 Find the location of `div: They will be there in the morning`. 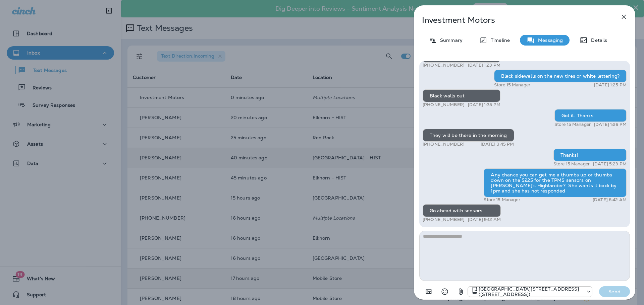

div: They will be there in the morning is located at coordinates (468, 135).